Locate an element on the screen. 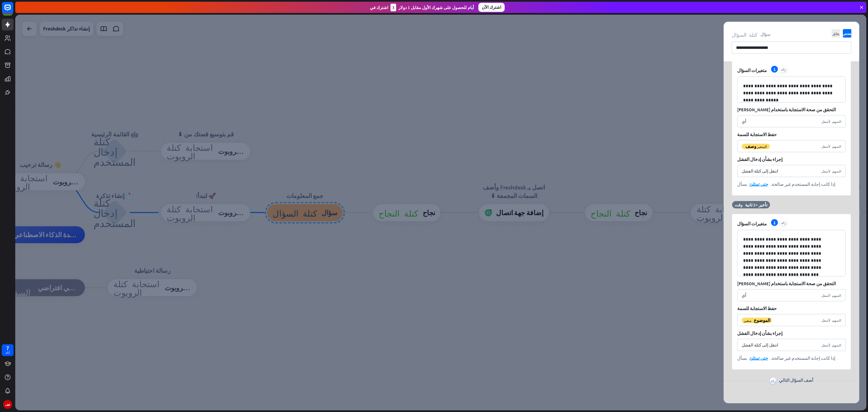 The width and height of the screenshot is (868, 412). font: 7 is located at coordinates (7, 348).